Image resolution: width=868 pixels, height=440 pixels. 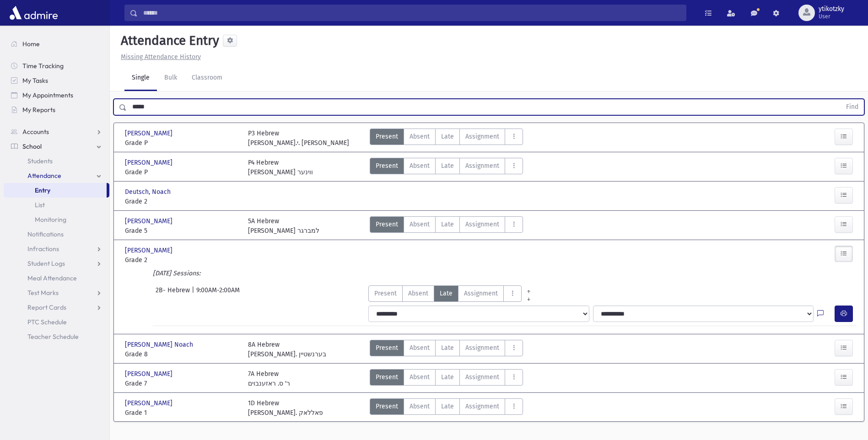 What do you see at coordinates (56, 161) in the screenshot?
I see `a: Students` at bounding box center [56, 161].